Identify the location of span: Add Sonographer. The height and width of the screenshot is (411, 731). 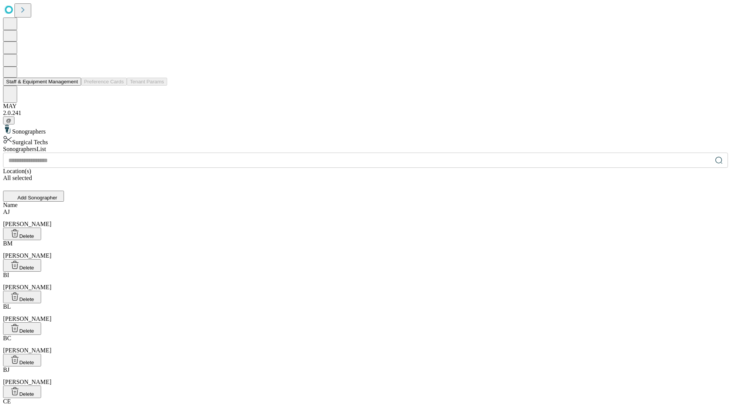
(37, 197).